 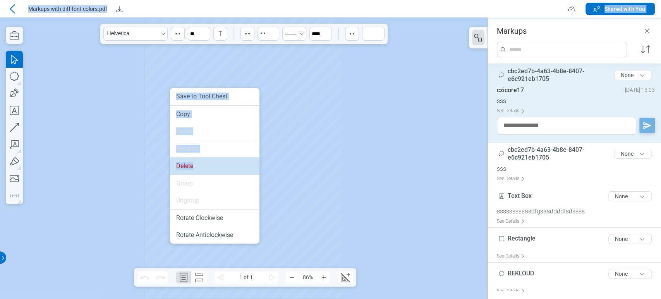 What do you see at coordinates (511, 31) in the screenshot?
I see `h3: Markups` at bounding box center [511, 31].